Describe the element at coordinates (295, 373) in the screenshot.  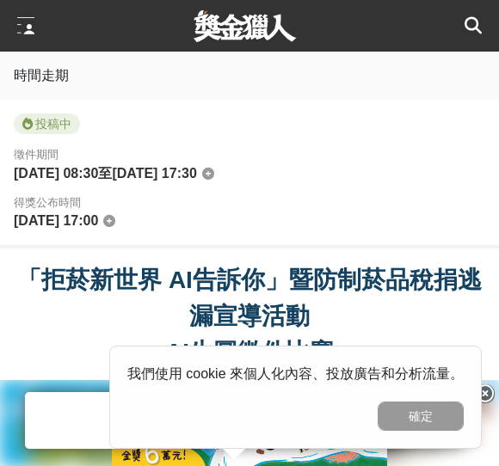
I see `span: 我們使用 cookie 來個人化內容、投放廣告和分析流量。` at that location.